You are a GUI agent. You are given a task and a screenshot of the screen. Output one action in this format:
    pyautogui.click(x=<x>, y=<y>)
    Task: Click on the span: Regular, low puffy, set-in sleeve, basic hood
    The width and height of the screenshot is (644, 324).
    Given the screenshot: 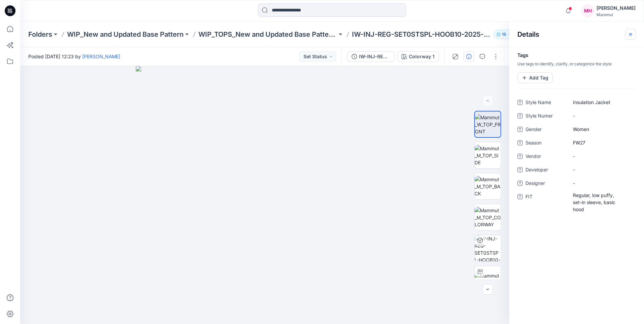 What is the action you would take?
    pyautogui.click(x=602, y=202)
    